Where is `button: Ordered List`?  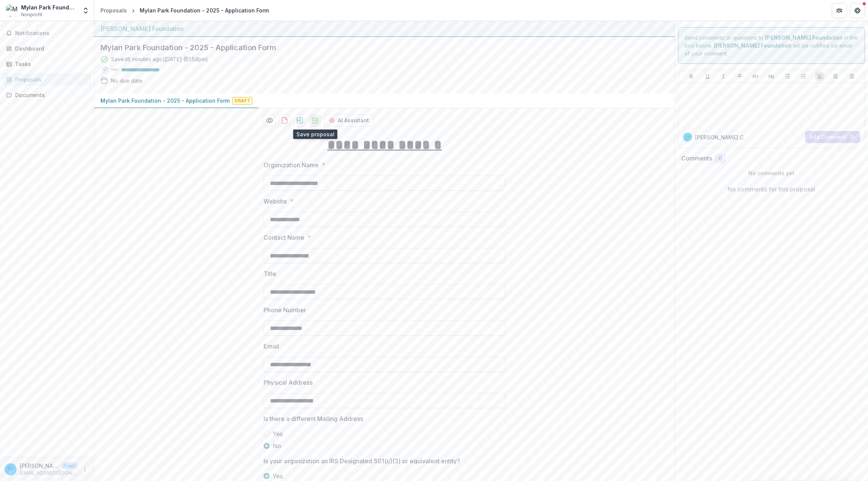
button: Ordered List is located at coordinates (803, 76).